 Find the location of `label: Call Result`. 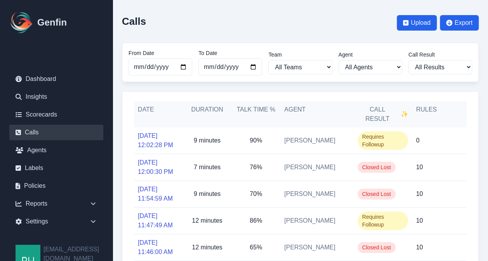

label: Call Result is located at coordinates (440, 55).